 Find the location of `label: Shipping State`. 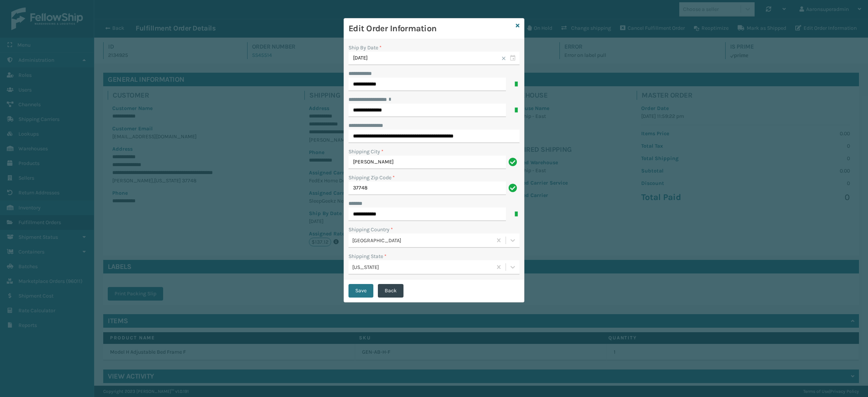

label: Shipping State is located at coordinates (367, 257).